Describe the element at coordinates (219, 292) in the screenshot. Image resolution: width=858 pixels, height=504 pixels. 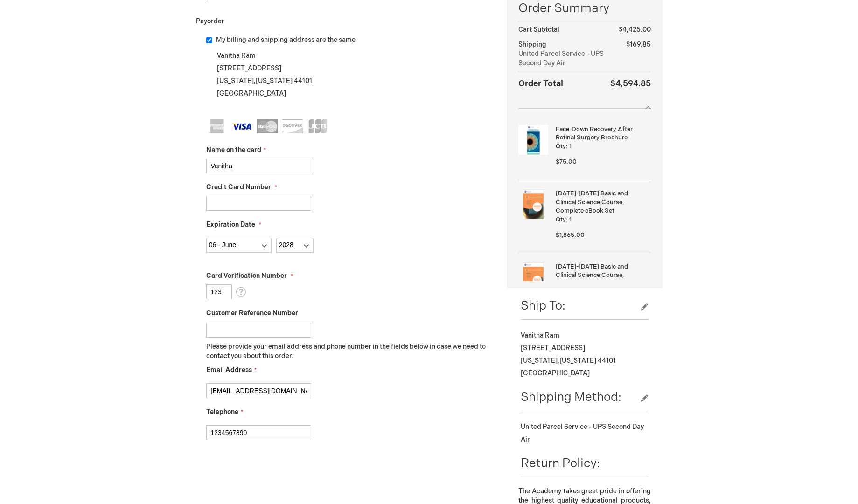
I see `input: Card Verification Number` at that location.